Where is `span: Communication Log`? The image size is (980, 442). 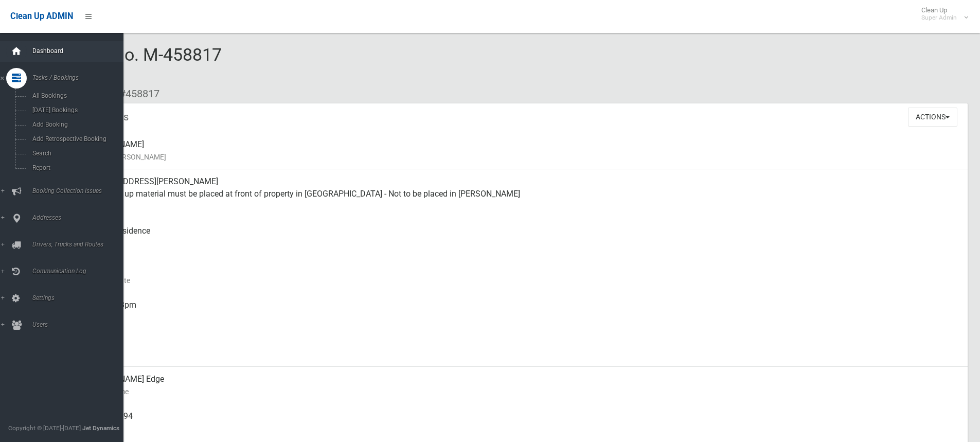
span: Communication Log is located at coordinates (80, 271).